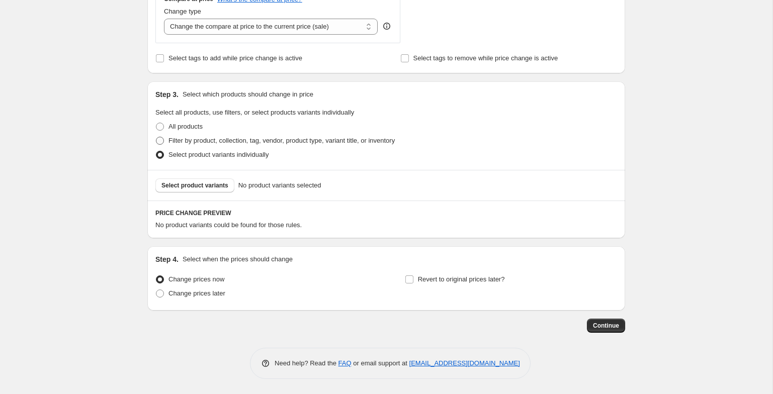 Image resolution: width=773 pixels, height=394 pixels. I want to click on span: Select tags to add while price change is active, so click(235, 58).